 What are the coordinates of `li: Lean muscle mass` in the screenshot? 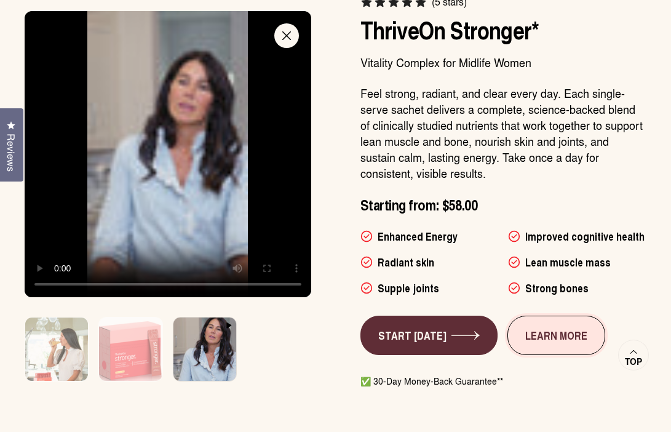 It's located at (577, 262).